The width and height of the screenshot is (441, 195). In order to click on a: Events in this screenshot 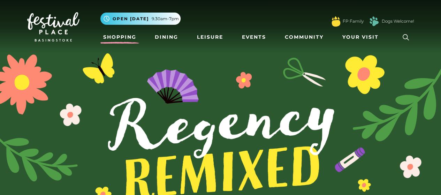, I will do `click(254, 37)`.